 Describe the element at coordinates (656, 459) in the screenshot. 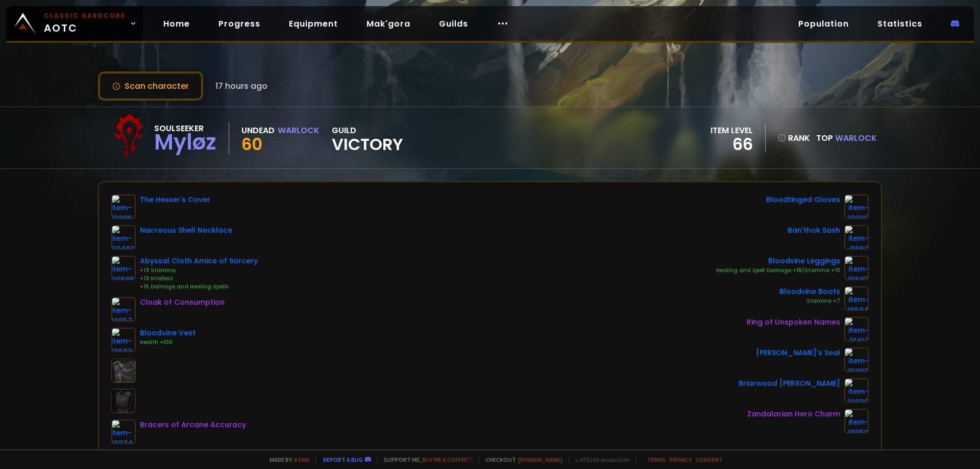

I see `a: Terms` at that location.